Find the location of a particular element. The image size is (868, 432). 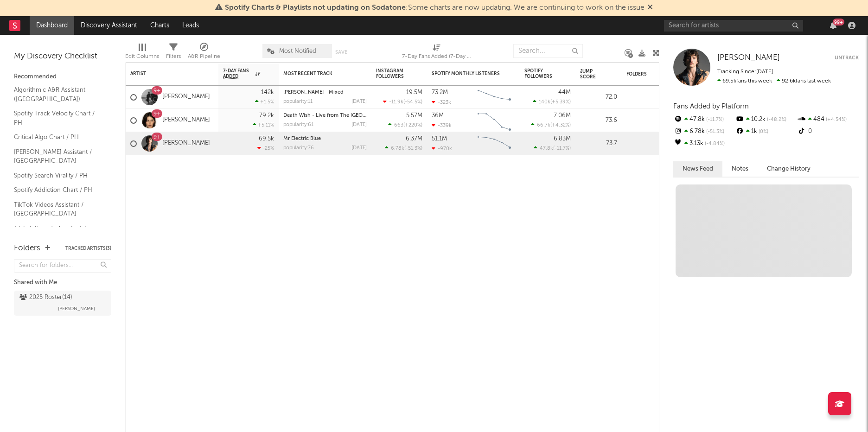

div: 7.06M is located at coordinates (562, 115).